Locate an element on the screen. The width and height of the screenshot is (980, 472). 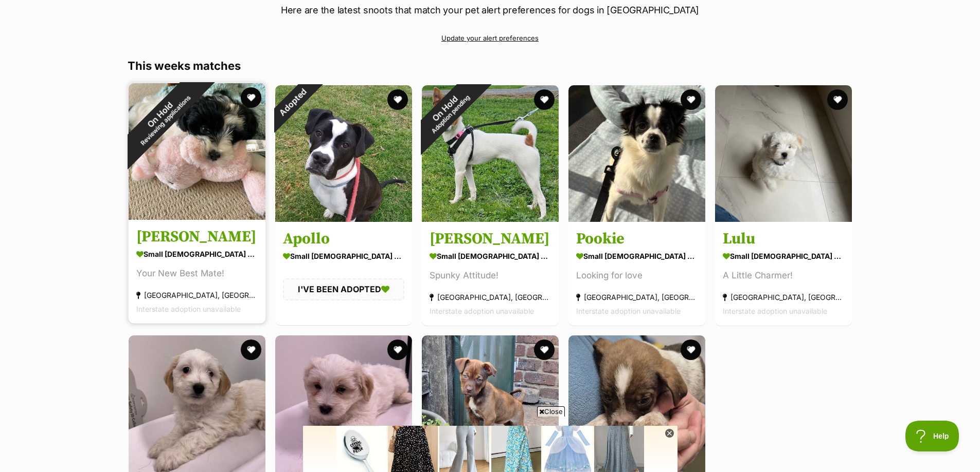
h3: Lulu is located at coordinates (783, 239).